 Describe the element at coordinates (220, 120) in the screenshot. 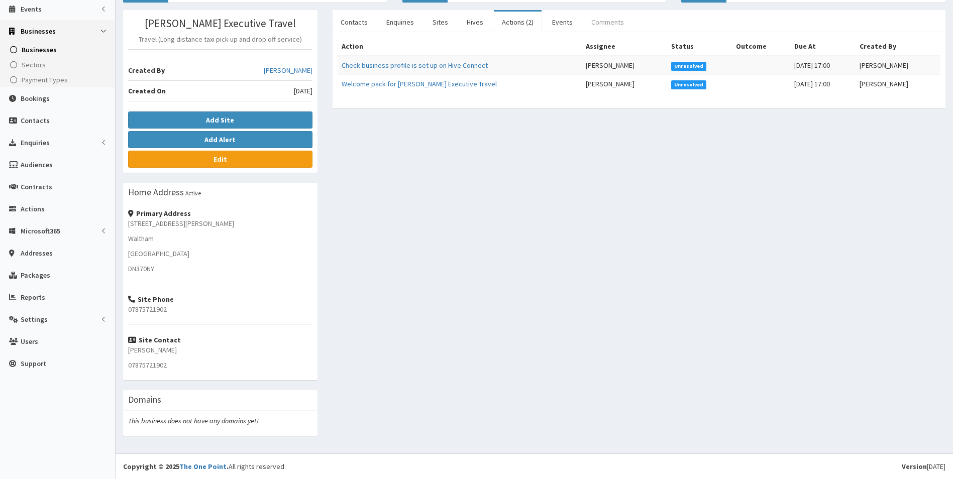

I see `b: Add Site` at that location.